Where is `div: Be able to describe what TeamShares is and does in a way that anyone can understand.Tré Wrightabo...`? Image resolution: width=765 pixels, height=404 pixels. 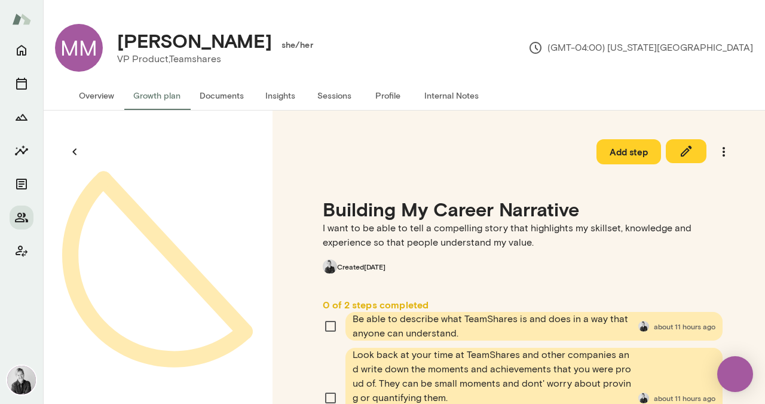
div: Be able to describe what TeamShares is and does in a way that anyone can understand.Tré Wrightabo... is located at coordinates (534, 327).